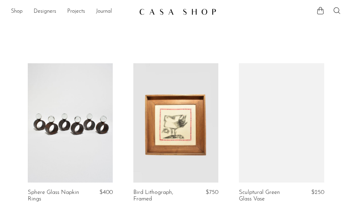 The height and width of the screenshot is (219, 352). I want to click on a: Journal, so click(104, 12).